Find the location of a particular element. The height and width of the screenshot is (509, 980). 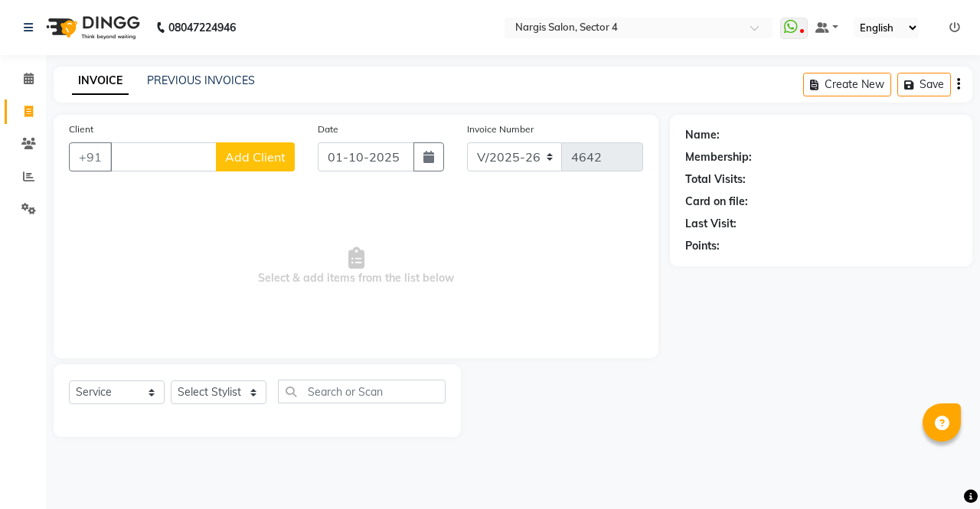

span: Select & add items from the list below is located at coordinates (356, 267).